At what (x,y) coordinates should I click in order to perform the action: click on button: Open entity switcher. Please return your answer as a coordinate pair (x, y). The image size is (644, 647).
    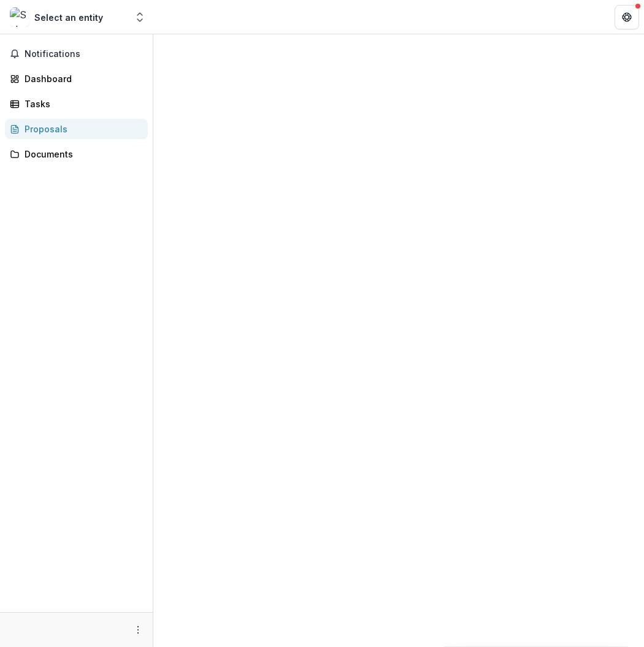
    Looking at the image, I should click on (140, 18).